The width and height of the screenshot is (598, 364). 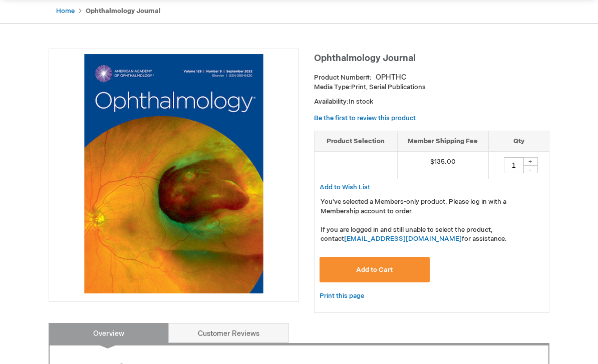 What do you see at coordinates (361, 102) in the screenshot?
I see `span: In stock` at bounding box center [361, 102].